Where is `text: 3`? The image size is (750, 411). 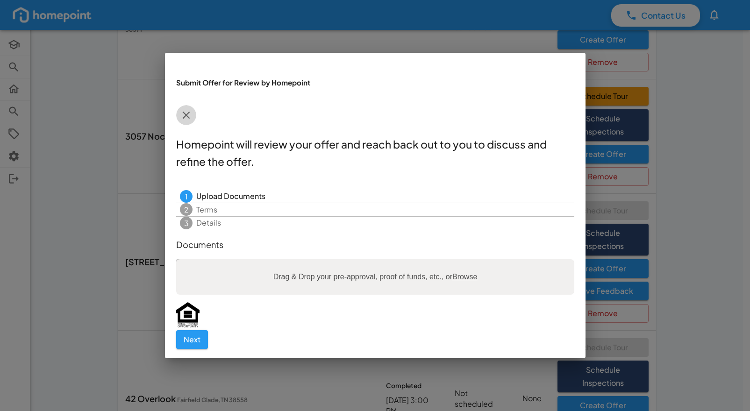
text: 3 is located at coordinates (186, 223).